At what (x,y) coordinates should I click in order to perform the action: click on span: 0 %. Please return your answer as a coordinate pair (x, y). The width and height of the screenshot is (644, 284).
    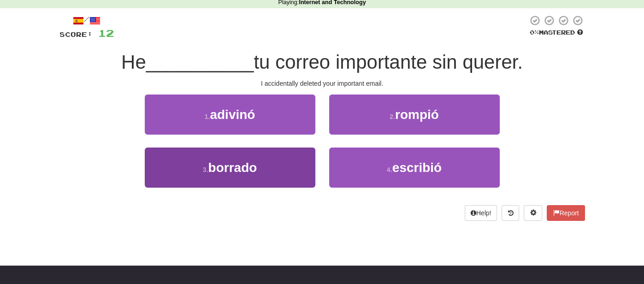
    Looking at the image, I should click on (534, 32).